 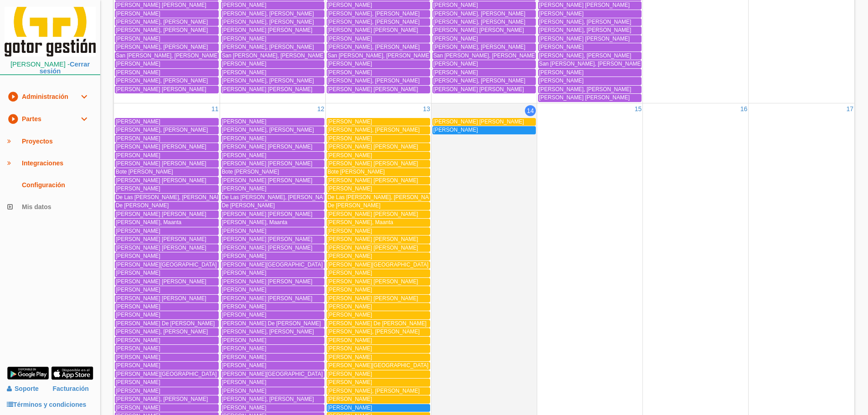 What do you see at coordinates (321, 109) in the screenshot?
I see `a: 12` at bounding box center [321, 109].